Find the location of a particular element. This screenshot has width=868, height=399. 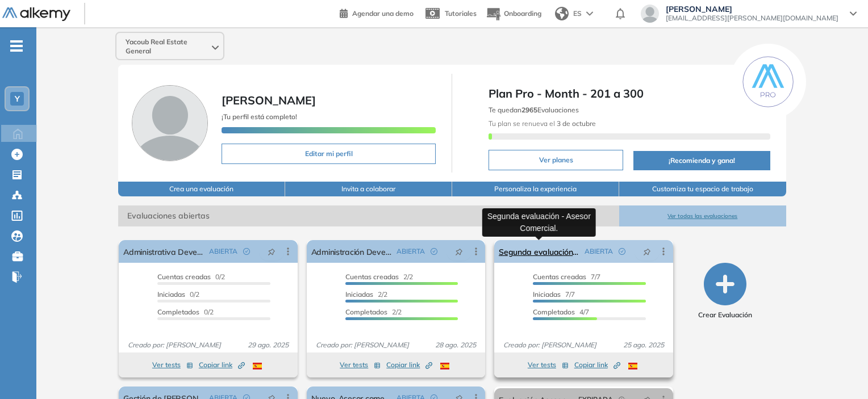

button: Ver todas las evaluaciones is located at coordinates (703, 215).